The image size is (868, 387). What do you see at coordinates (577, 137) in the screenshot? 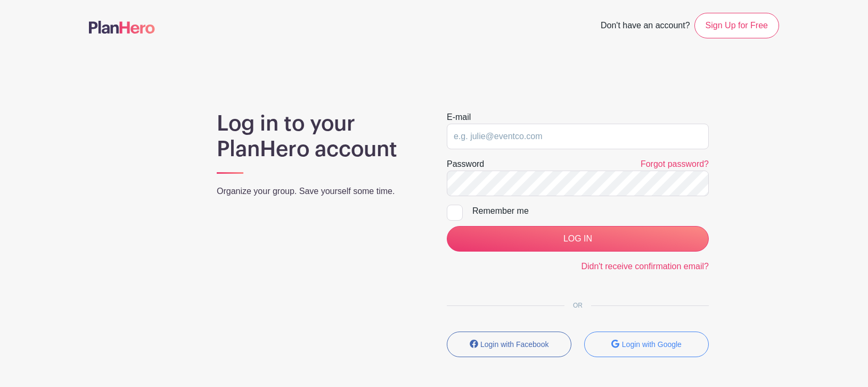
I see `input: e.g. julie@eventco.com` at bounding box center [577, 137].